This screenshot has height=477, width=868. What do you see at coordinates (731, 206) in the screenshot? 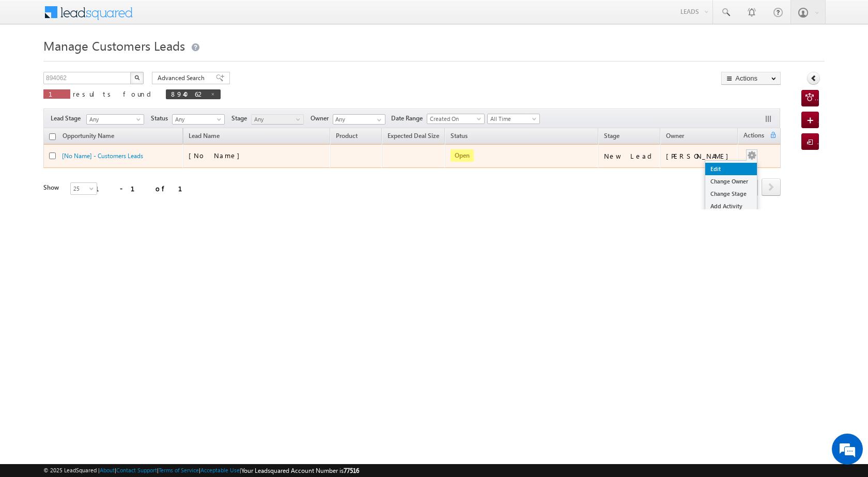
I see `a: Add Activity` at bounding box center [731, 206].